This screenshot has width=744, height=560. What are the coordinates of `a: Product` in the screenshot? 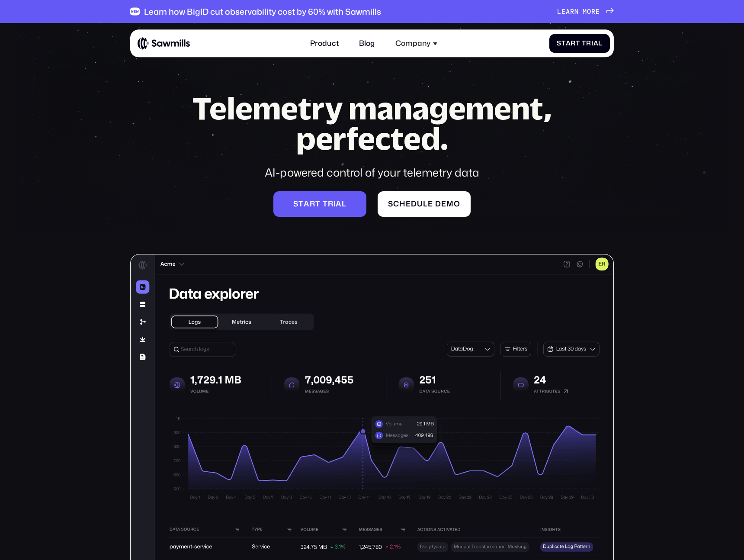 It's located at (324, 44).